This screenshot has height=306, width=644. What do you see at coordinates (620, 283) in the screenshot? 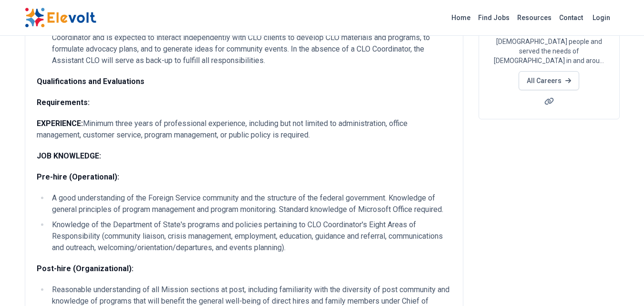
I see `div: Chat Widget` at bounding box center [620, 283].